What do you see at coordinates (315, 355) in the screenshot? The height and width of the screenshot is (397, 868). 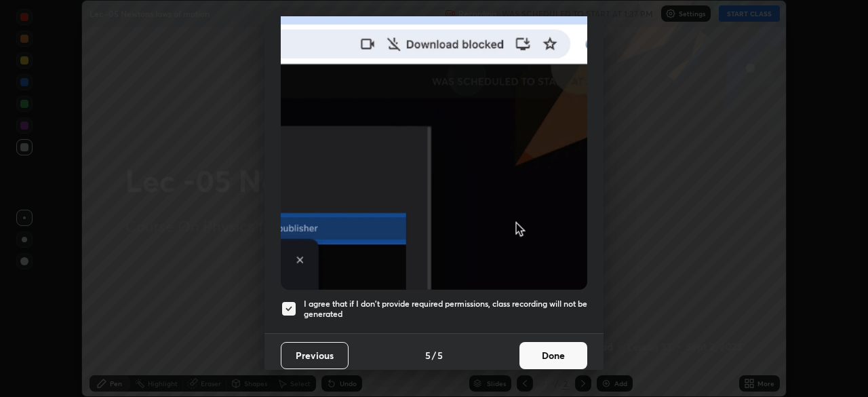 I see `button: Previous` at bounding box center [315, 355].